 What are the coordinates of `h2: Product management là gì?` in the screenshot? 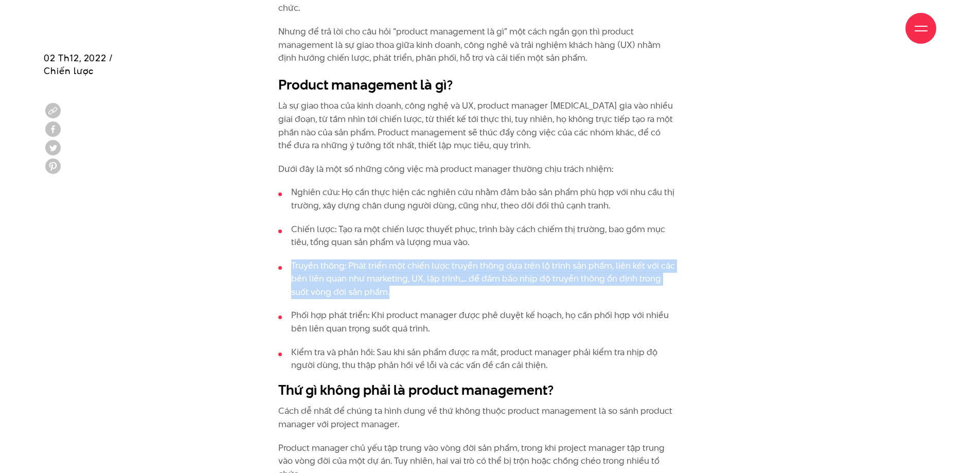 It's located at (477, 85).